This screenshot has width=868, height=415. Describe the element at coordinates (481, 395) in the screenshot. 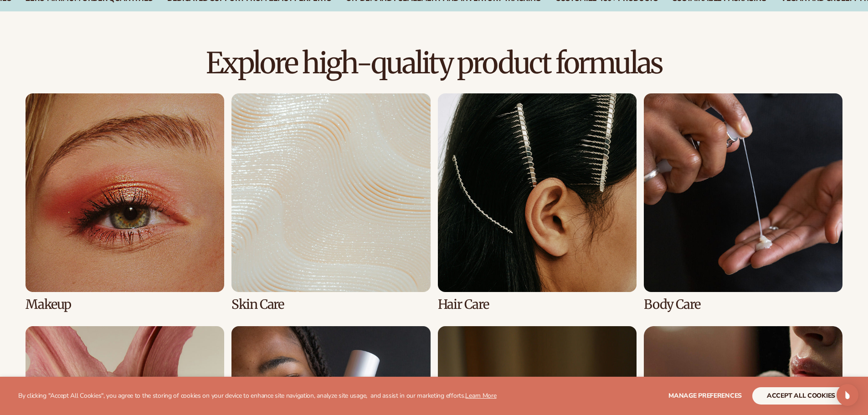

I see `a: Learn More` at that location.